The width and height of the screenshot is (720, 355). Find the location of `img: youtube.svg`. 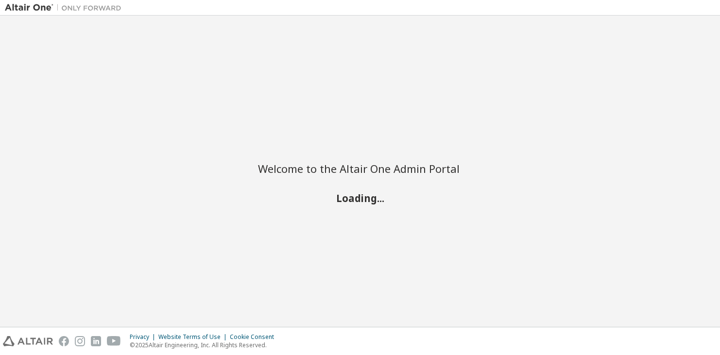

img: youtube.svg is located at coordinates (114, 341).